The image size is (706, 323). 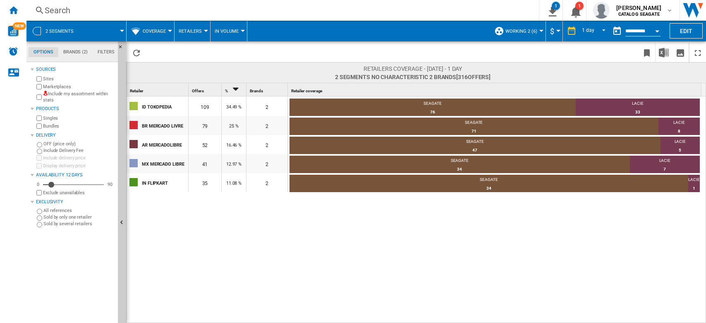 I want to click on div: AR MERCADOLIBRE, so click(x=165, y=144).